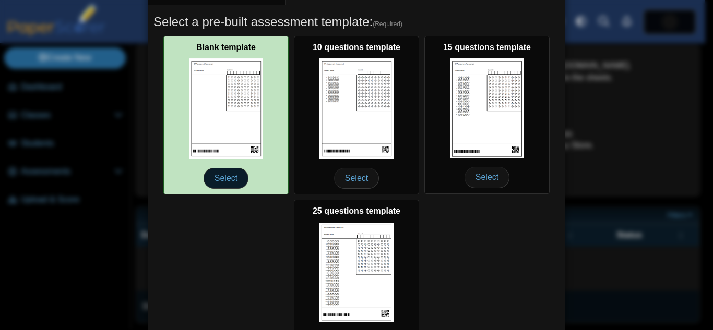 The width and height of the screenshot is (713, 330). I want to click on b: 25 questions template, so click(356, 211).